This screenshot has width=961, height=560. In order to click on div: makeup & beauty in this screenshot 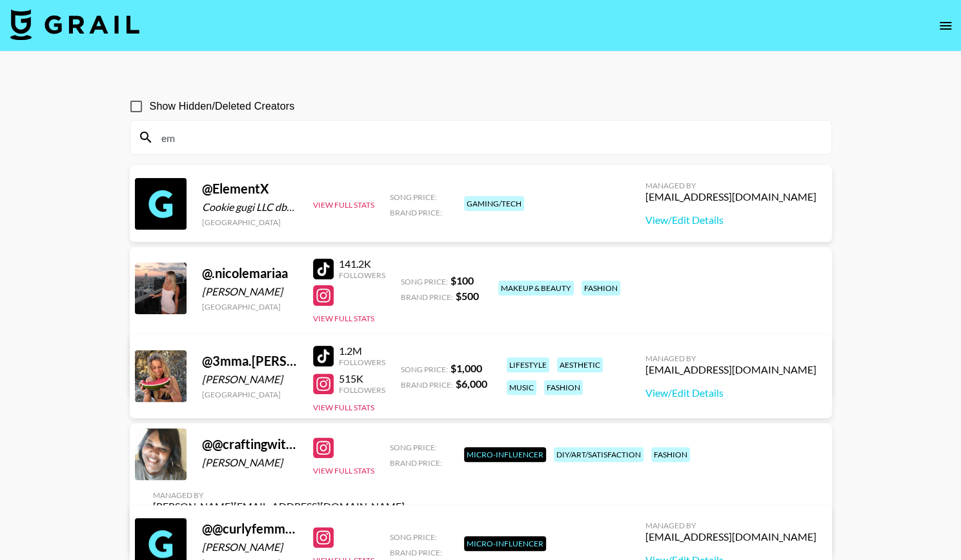, I will do `click(536, 288)`.